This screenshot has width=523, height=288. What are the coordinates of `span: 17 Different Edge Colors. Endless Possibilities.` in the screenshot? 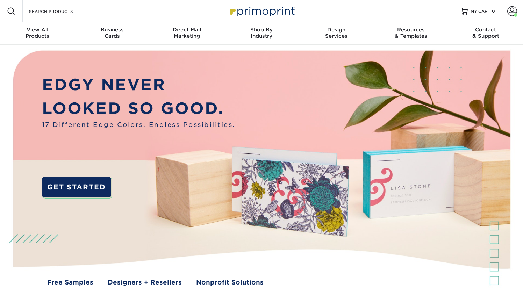 It's located at (138, 125).